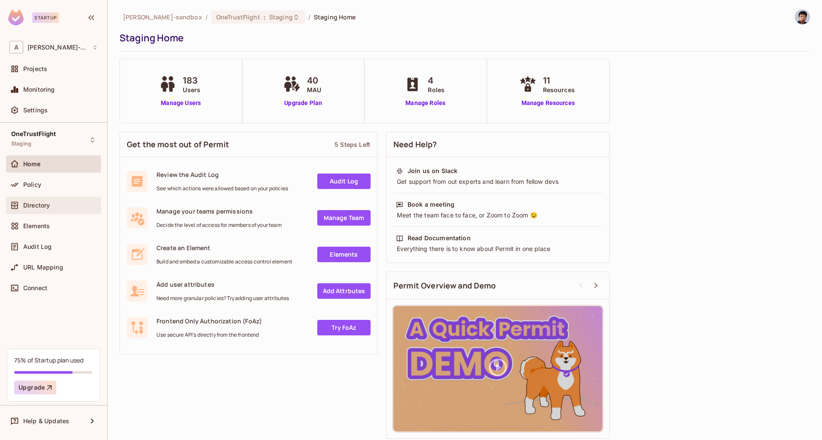  I want to click on span: Need Help?, so click(416, 144).